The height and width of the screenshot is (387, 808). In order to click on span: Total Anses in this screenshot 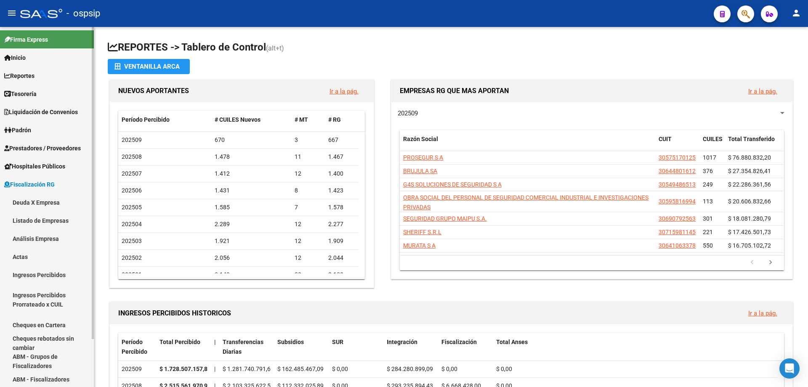, I will do `click(512, 342)`.